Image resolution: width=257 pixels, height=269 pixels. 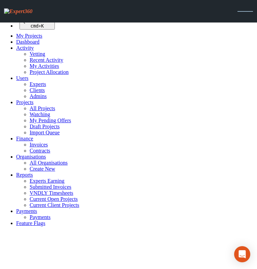 What do you see at coordinates (29, 36) in the screenshot?
I see `span: My Projects` at bounding box center [29, 36].